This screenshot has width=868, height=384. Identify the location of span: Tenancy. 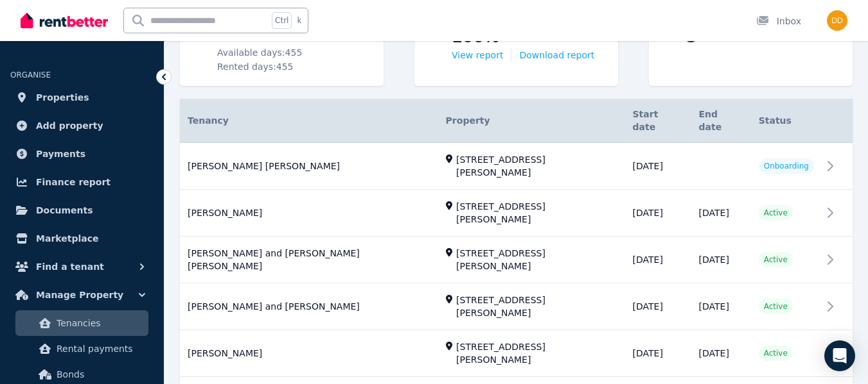
(208, 120).